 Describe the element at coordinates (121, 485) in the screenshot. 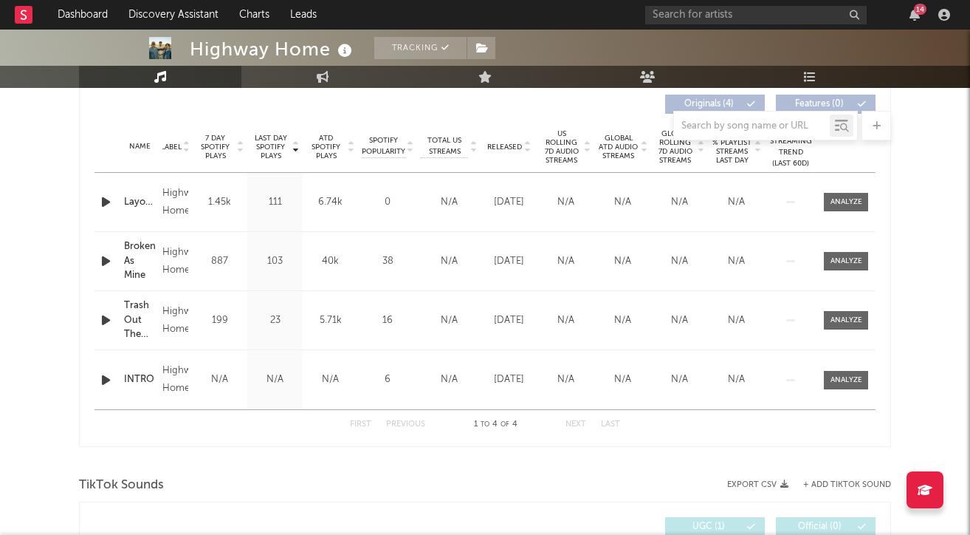

I see `span: TikTok Sounds` at that location.